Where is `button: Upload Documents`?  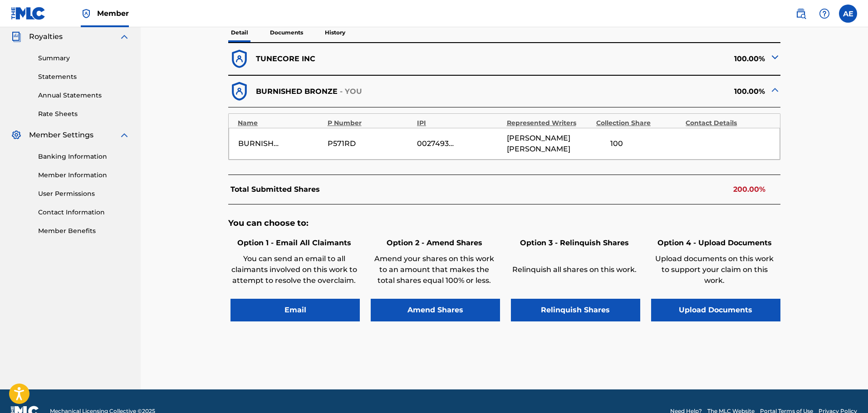 button: Upload Documents is located at coordinates (716, 310).